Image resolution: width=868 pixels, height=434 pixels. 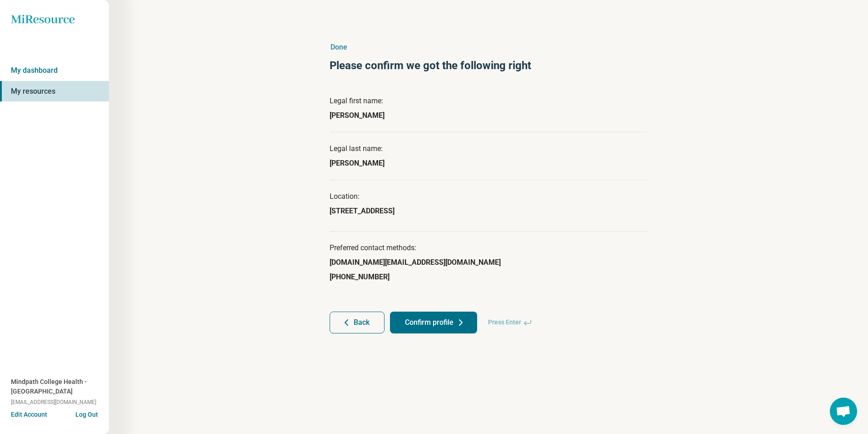 What do you see at coordinates (843, 411) in the screenshot?
I see `div: Open chat` at bounding box center [843, 411].